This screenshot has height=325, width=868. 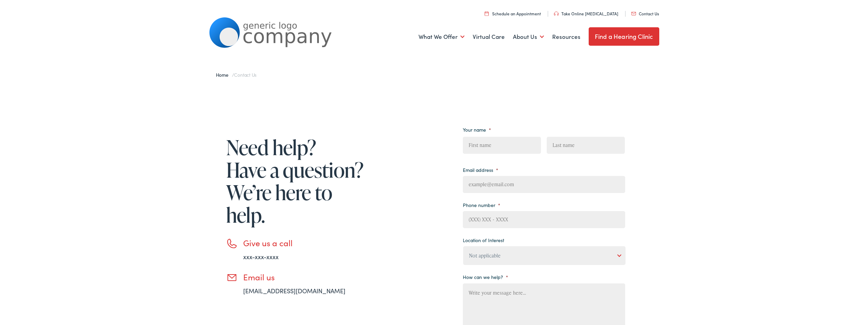 What do you see at coordinates (441, 37) in the screenshot?
I see `a: What We Offer` at bounding box center [441, 37].